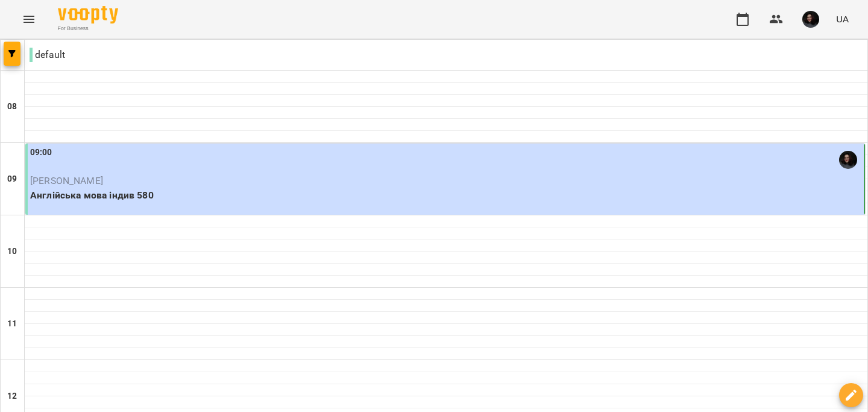 The image size is (868, 412). Describe the element at coordinates (842, 18) in the screenshot. I see `button: UA` at that location.